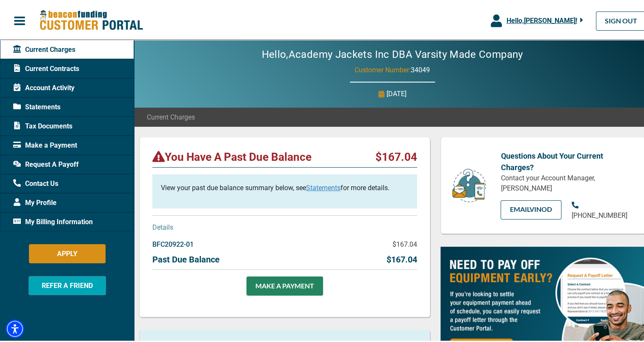 This screenshot has width=644, height=342. I want to click on span: Request A Payoff, so click(46, 163).